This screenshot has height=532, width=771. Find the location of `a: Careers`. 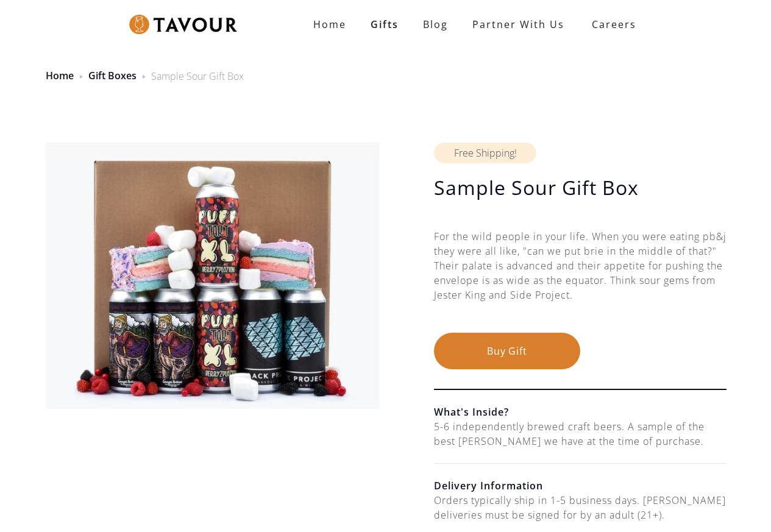

a: Careers is located at coordinates (610, 25).